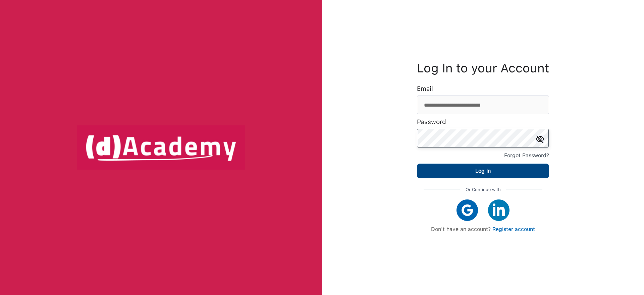  Describe the element at coordinates (431, 123) in the screenshot. I see `label: Password` at that location.